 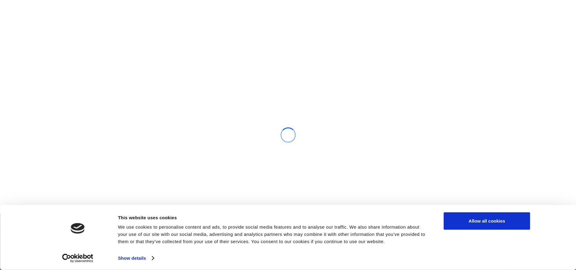 I want to click on img: logo, so click(x=78, y=229).